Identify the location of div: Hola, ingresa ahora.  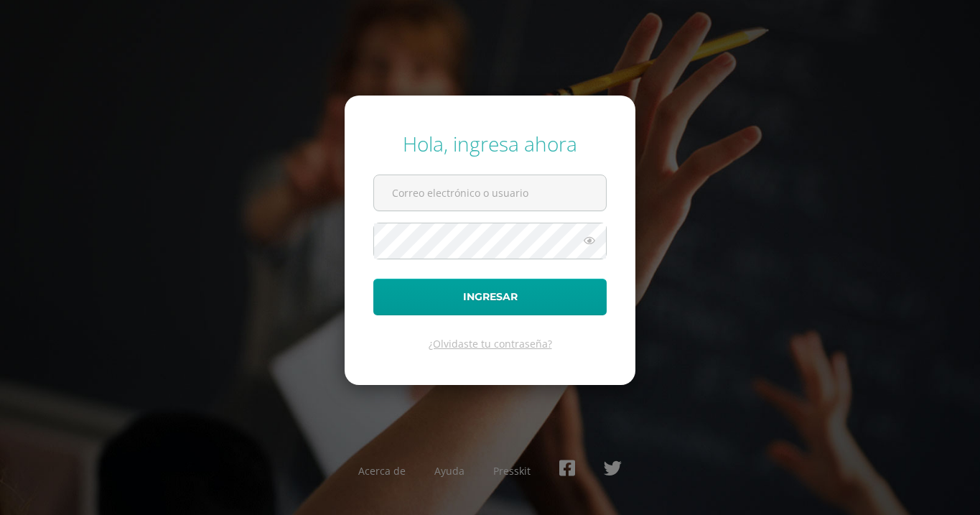
(490, 144).